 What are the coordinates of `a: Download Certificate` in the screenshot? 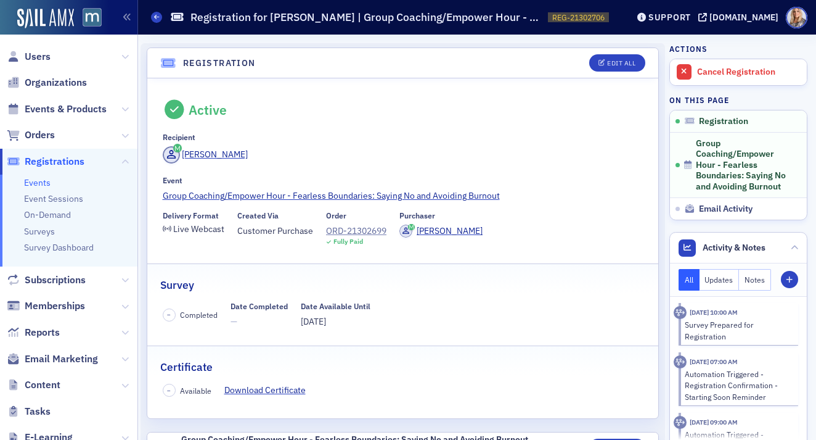 It's located at (269, 390).